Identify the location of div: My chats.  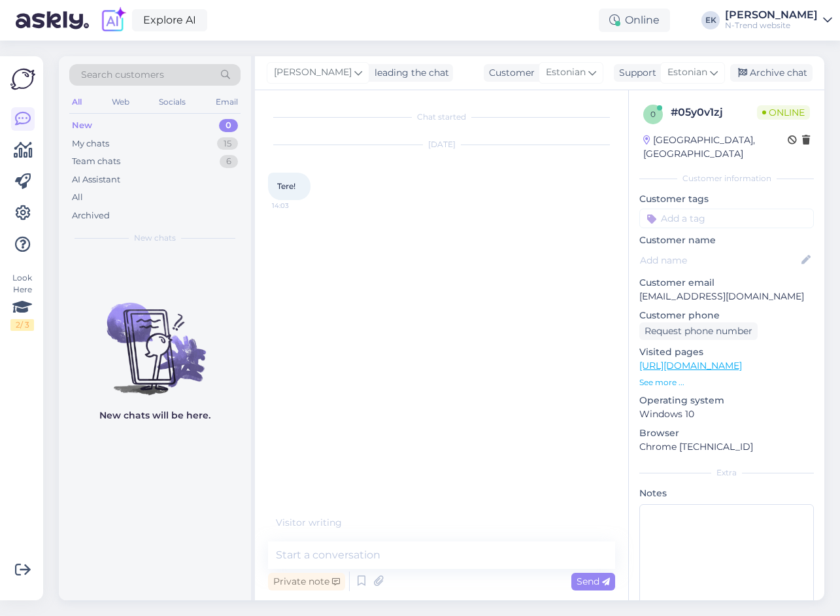
(90, 144).